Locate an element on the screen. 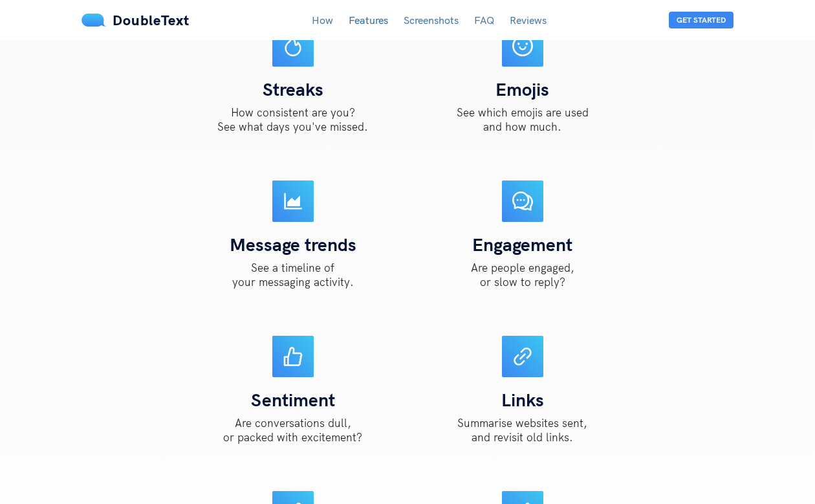 The width and height of the screenshot is (815, 504). button: Get Started is located at coordinates (701, 20).